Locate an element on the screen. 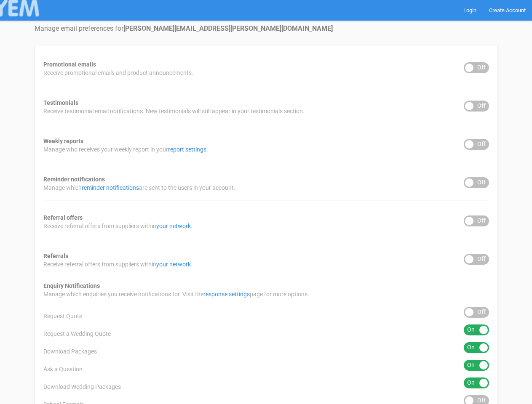  span: Manage who receives your weekly report in your . is located at coordinates (126, 149).